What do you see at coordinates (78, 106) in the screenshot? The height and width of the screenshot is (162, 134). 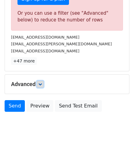 I see `a: Send Test Email` at bounding box center [78, 106].